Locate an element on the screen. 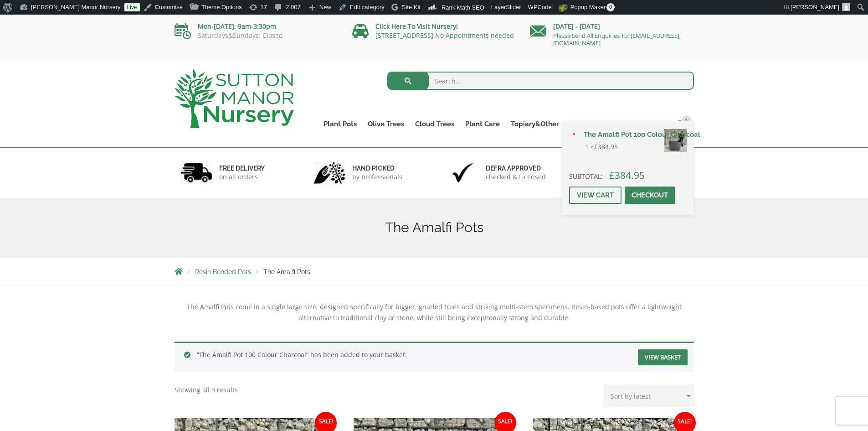 The height and width of the screenshot is (431, 868). h1: The Amalfi Pots is located at coordinates (434, 227).